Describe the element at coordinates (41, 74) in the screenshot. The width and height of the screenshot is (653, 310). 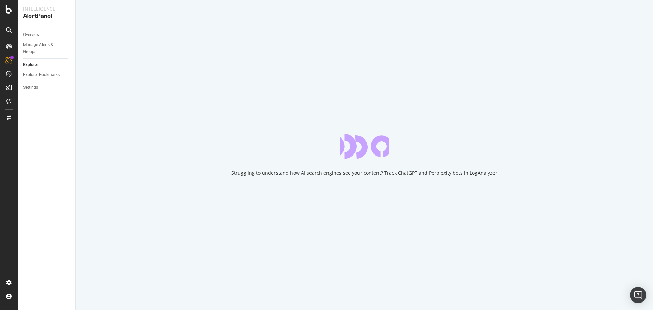
I see `div: Explorer Bookmarks` at that location.